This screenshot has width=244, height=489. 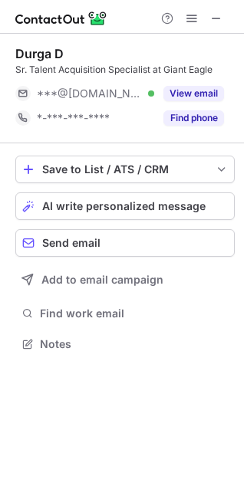 What do you see at coordinates (125, 313) in the screenshot?
I see `button: Find work email` at bounding box center [125, 313].